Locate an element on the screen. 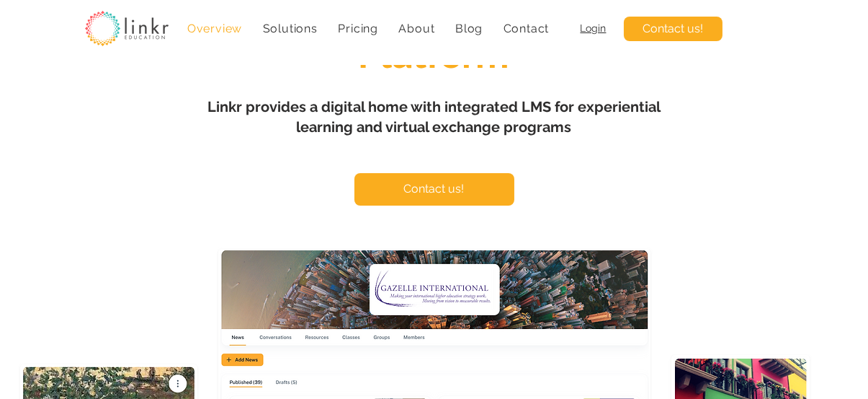 The height and width of the screenshot is (399, 868). span: Contact is located at coordinates (527, 28).